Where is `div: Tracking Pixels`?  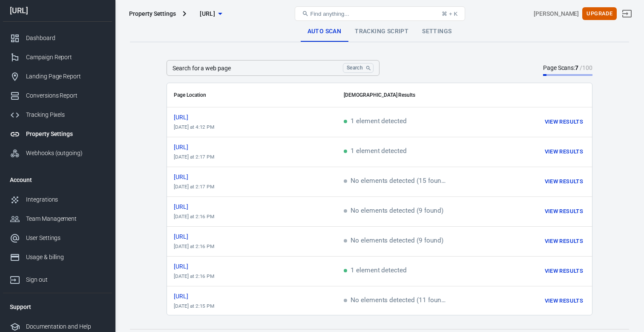 div: Tracking Pixels is located at coordinates (66, 114).